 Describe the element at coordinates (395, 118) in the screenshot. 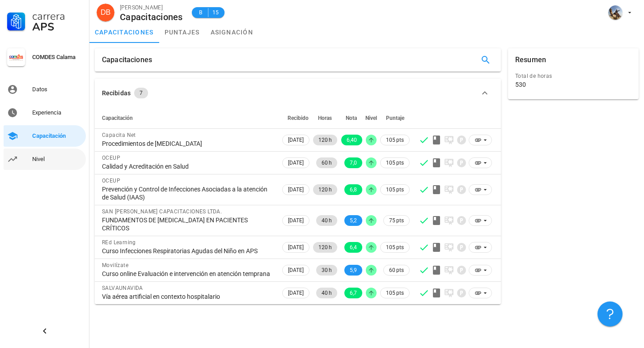

I see `span: Puntaje` at that location.